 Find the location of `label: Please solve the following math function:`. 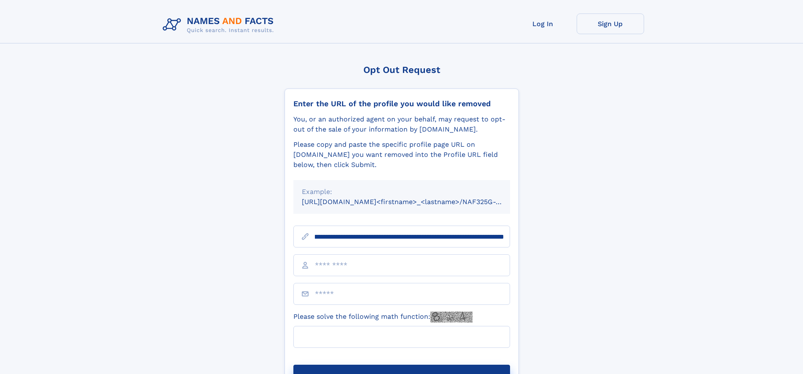

label: Please solve the following math function: is located at coordinates (383, 317).